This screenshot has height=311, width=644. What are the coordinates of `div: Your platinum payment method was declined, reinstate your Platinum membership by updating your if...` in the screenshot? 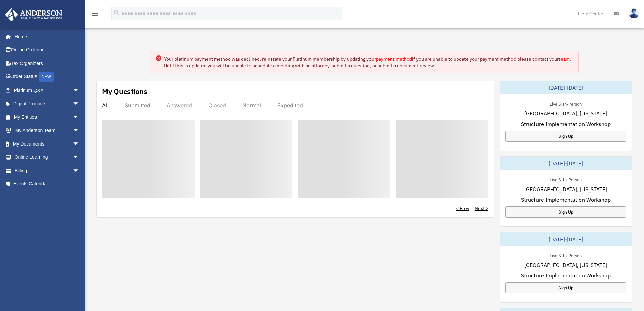 It's located at (368, 62).